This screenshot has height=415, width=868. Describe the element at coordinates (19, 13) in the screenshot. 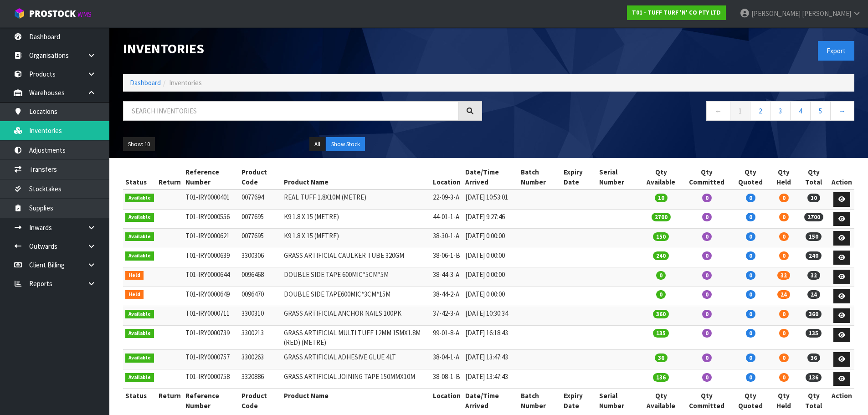

I see `img: cube-alt.png` at that location.